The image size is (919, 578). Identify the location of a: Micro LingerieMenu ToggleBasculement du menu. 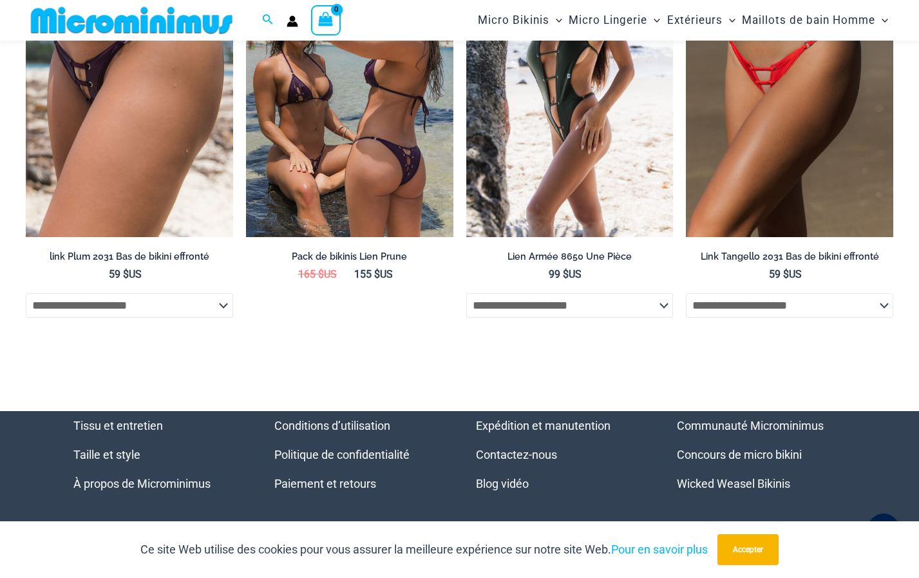
(615, 20).